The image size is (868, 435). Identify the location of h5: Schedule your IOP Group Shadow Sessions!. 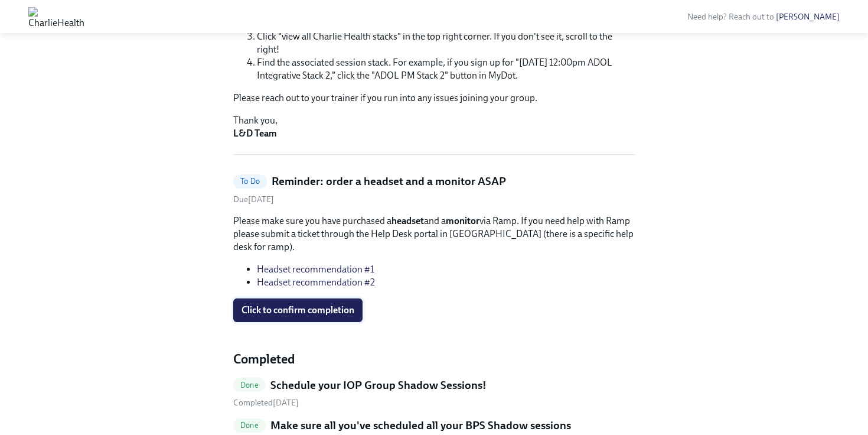
(379, 386).